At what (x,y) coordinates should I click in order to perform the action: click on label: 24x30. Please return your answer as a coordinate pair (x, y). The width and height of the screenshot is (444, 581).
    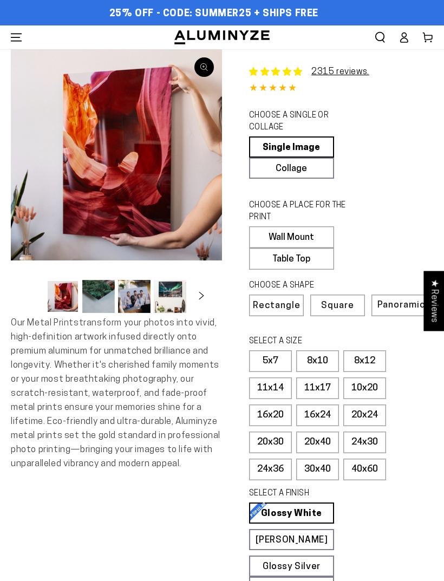
    Looking at the image, I should click on (364, 442).